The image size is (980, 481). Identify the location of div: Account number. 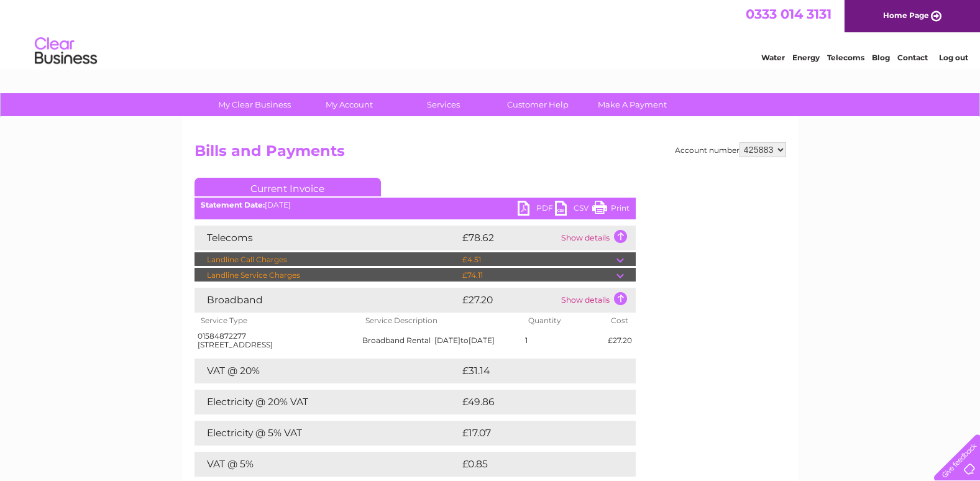
(730, 149).